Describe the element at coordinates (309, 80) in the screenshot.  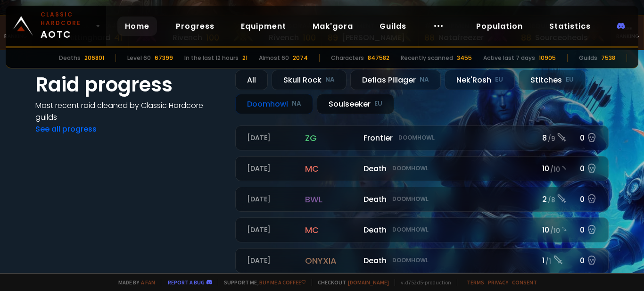
I see `div: Skull Rock` at that location.